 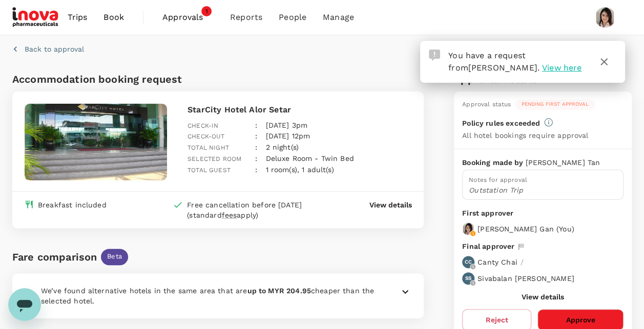 What do you see at coordinates (501, 123) in the screenshot?
I see `p: Policy rules exceeded` at bounding box center [501, 123].